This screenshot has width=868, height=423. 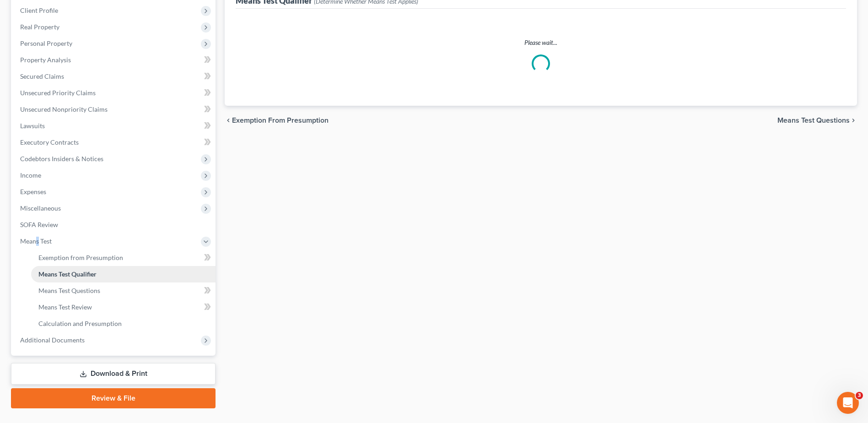 What do you see at coordinates (47, 43) in the screenshot?
I see `span: Personal Property` at bounding box center [47, 43].